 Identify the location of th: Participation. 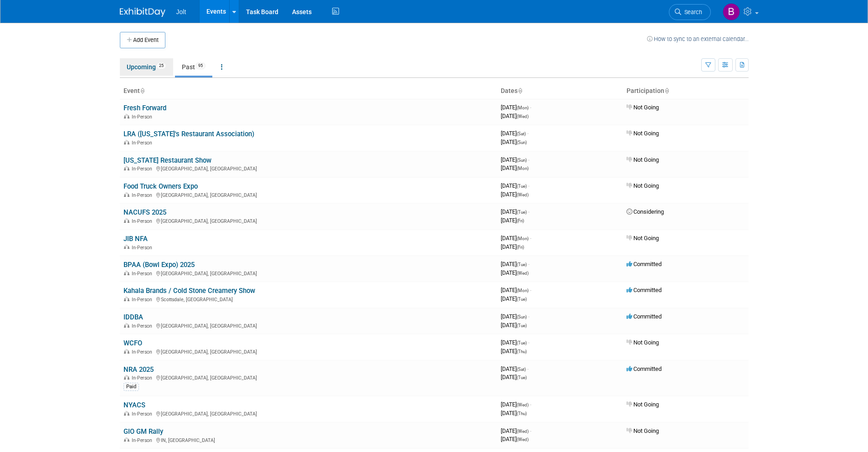
(686, 91).